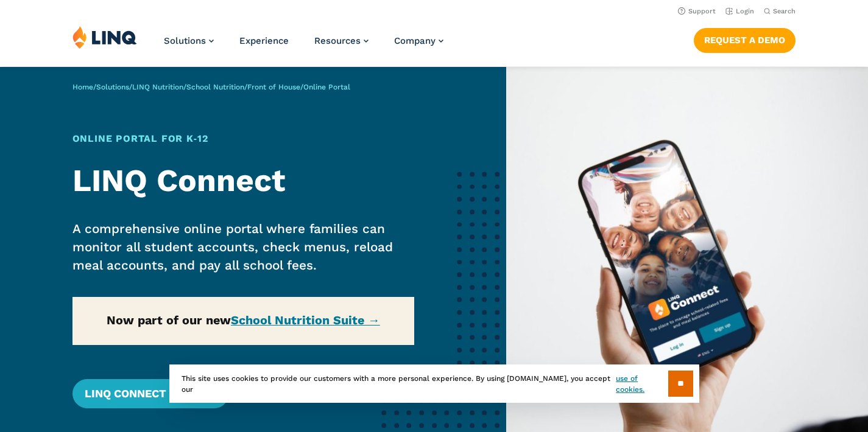 The height and width of the screenshot is (432, 868). I want to click on nav: Button Navigation, so click(744, 39).